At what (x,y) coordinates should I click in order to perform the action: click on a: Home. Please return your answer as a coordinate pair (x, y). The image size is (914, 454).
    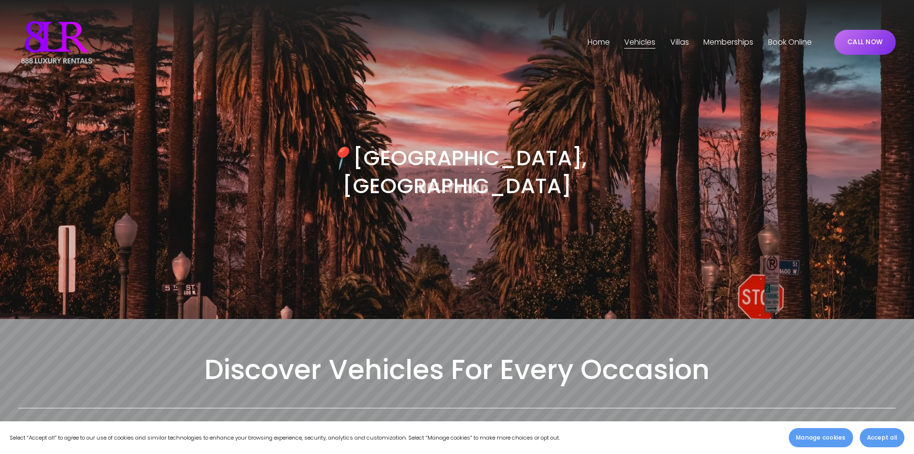
    Looking at the image, I should click on (599, 42).